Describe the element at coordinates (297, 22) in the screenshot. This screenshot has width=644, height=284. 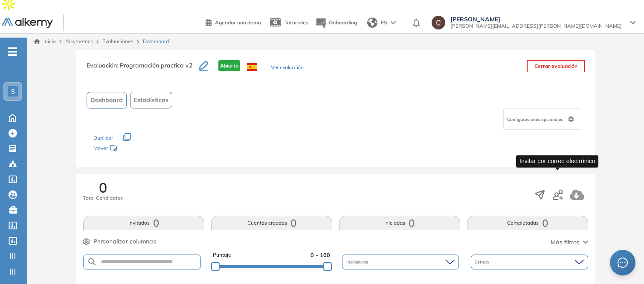
I see `span: Tutoriales` at that location.